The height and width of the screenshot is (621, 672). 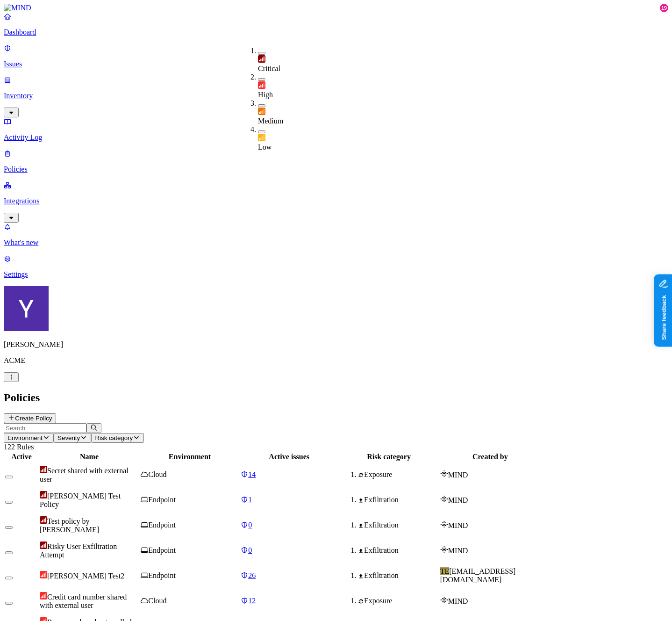 I want to click on p: Integrations, so click(x=336, y=201).